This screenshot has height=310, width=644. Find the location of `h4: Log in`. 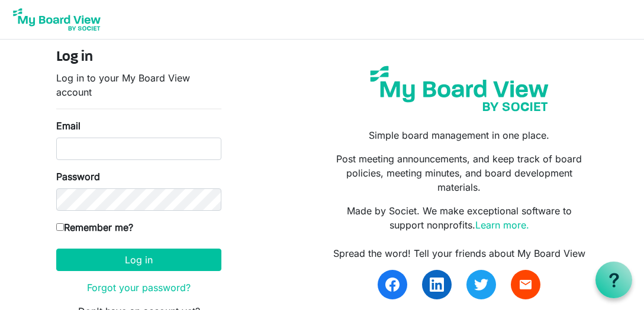

h4: Log in is located at coordinates (139, 58).